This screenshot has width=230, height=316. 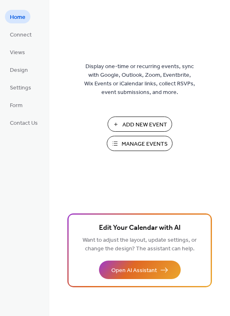 I want to click on span: Form, so click(x=16, y=106).